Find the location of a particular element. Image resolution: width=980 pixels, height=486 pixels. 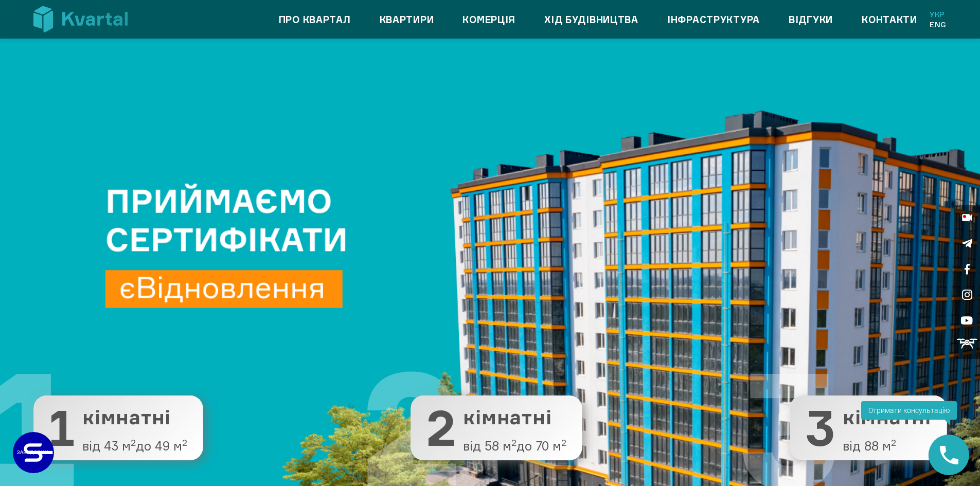

button: 3 3 кімнатні від 88 м2 is located at coordinates (868, 428).